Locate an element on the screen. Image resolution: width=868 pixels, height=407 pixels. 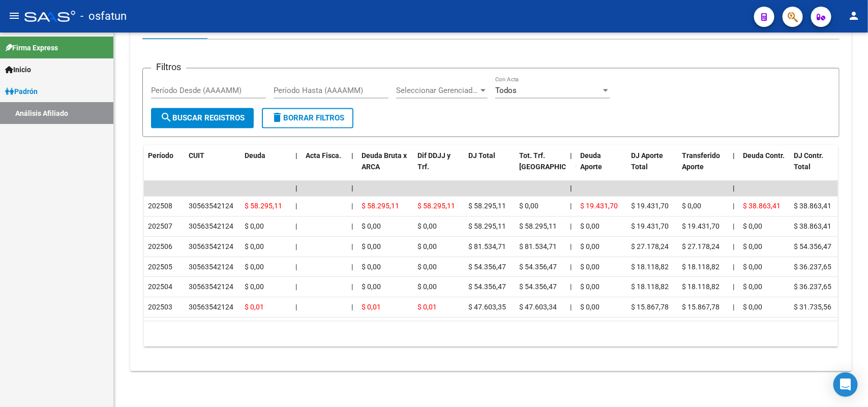
span: Acta Fisca. is located at coordinates (324, 156).